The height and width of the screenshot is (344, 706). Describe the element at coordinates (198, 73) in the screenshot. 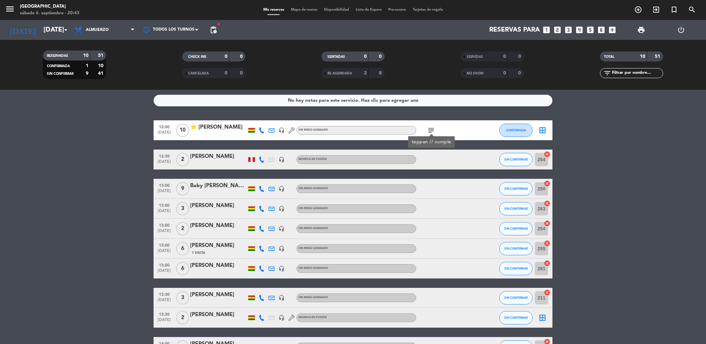

I see `span: CANCELADA` at that location.